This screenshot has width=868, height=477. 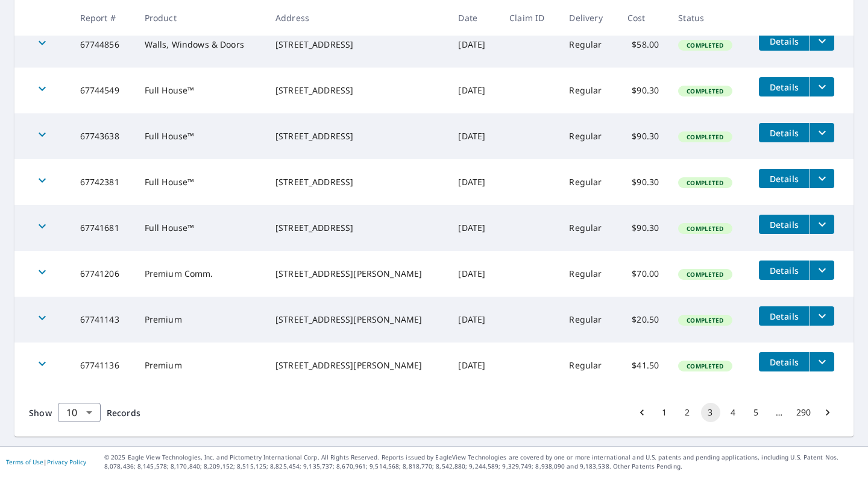 What do you see at coordinates (784, 178) in the screenshot?
I see `button: detailsBtn-67742381` at bounding box center [784, 178].